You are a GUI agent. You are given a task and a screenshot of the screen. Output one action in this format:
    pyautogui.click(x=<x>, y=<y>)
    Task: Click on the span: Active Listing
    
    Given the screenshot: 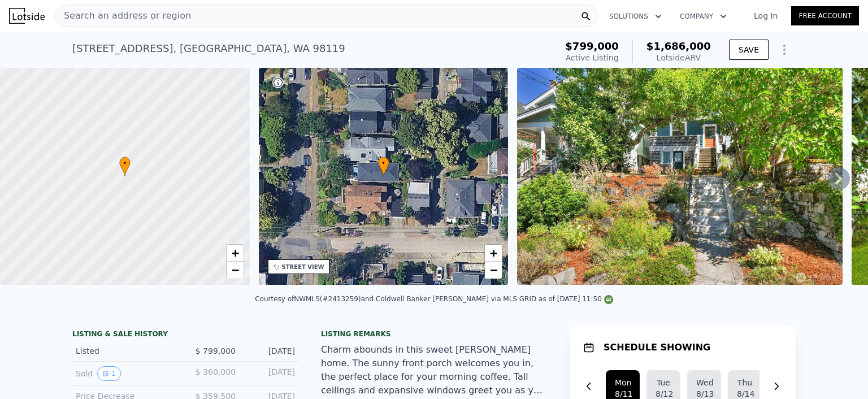 What is the action you would take?
    pyautogui.click(x=592, y=58)
    